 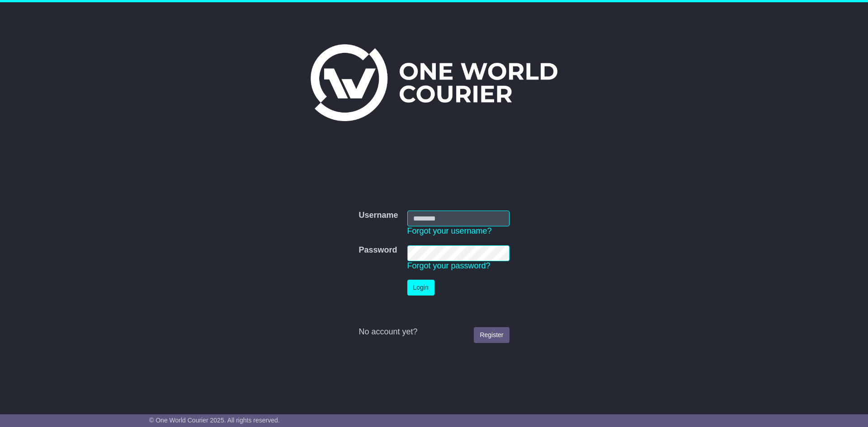 I want to click on a: Register, so click(x=492, y=335).